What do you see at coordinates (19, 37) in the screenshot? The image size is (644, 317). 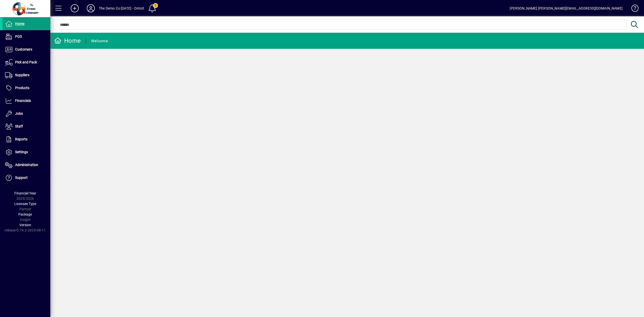 I see `span: POS` at bounding box center [19, 37].